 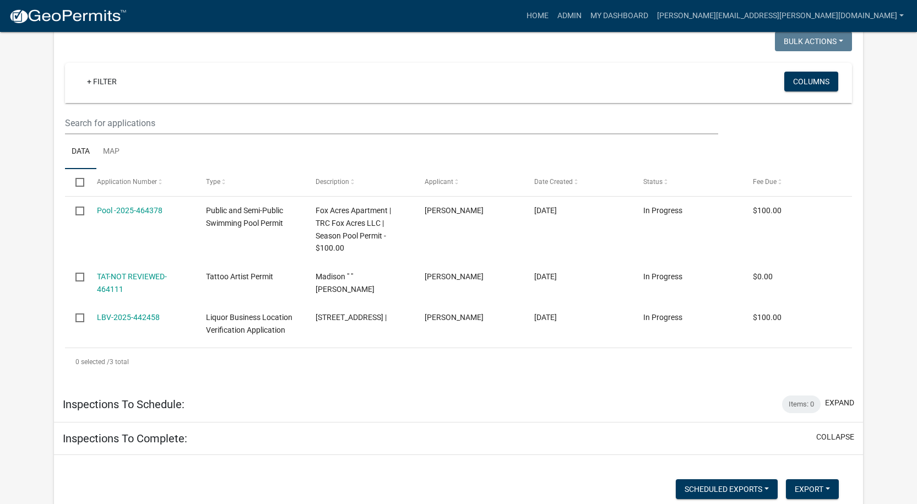 I want to click on datatable-header-cell: Type, so click(x=250, y=182).